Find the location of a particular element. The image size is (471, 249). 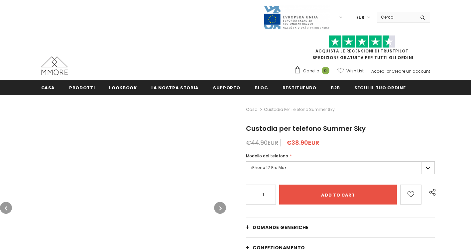

a: Accedi is located at coordinates (378, 71).